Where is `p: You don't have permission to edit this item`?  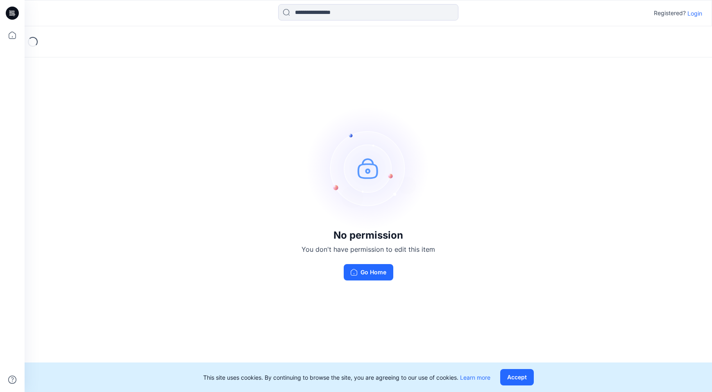 p: You don't have permission to edit this item is located at coordinates (369, 249).